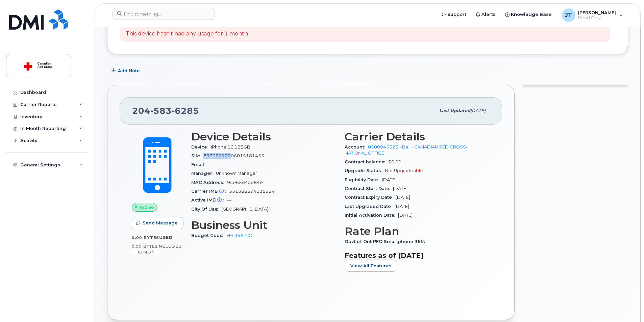  I want to click on span: Initial Activation Date, so click(371, 215).